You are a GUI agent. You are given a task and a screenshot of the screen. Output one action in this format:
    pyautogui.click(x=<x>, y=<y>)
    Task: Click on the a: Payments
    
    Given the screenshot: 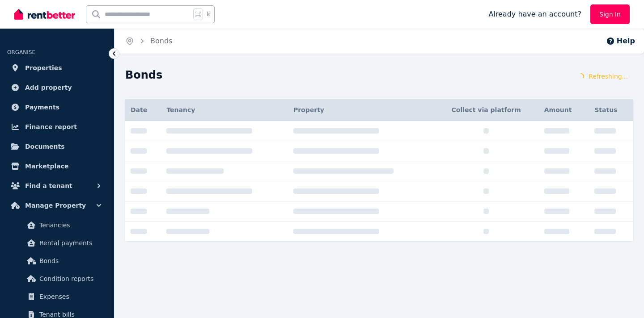 What is the action you would take?
    pyautogui.click(x=57, y=107)
    